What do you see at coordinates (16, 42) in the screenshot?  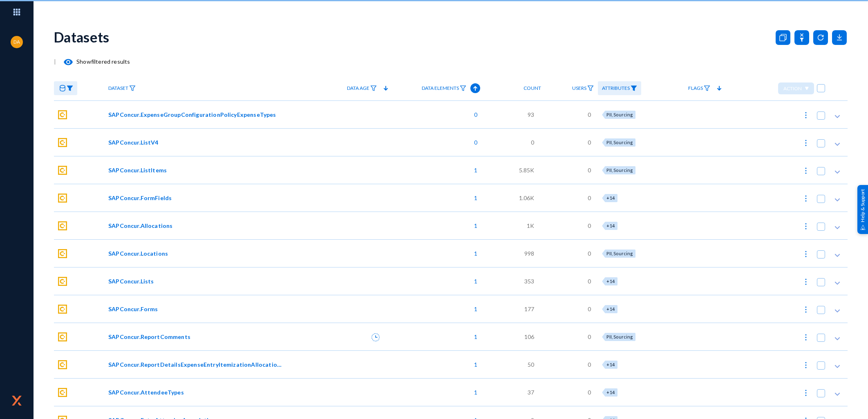 I see `img: ebf464e39fb8f819280e4682df4c4349` at bounding box center [16, 42].